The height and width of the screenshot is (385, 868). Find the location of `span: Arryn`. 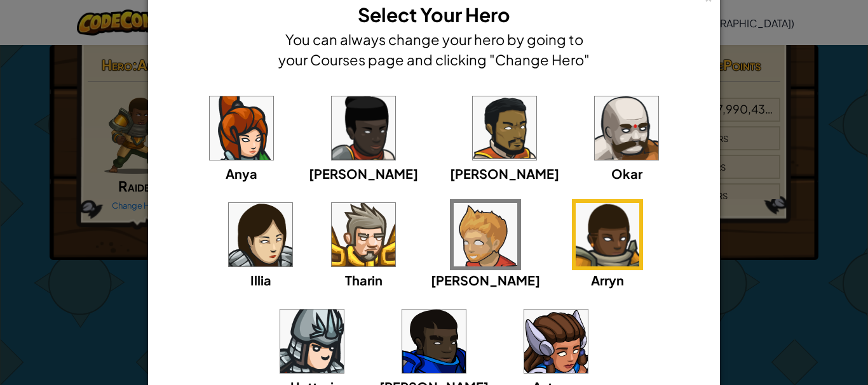

span: Arryn is located at coordinates (608, 280).